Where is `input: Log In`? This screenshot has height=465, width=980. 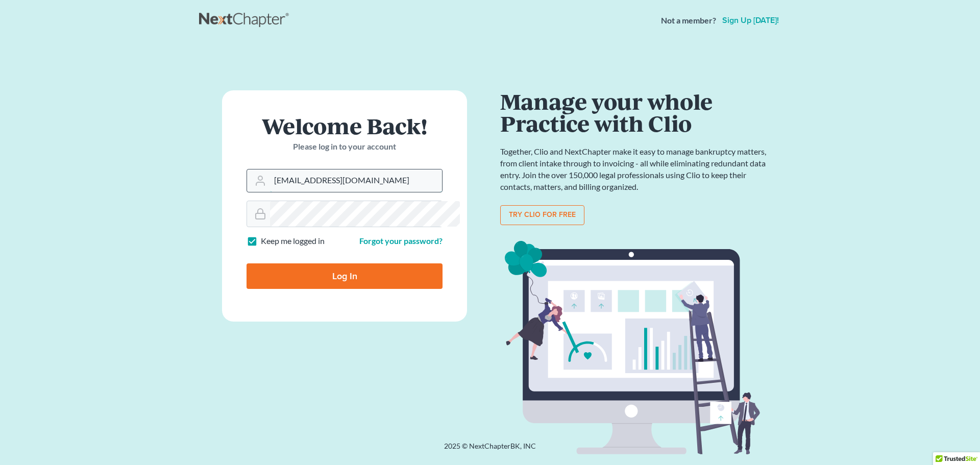
input: Log In is located at coordinates (344, 276).